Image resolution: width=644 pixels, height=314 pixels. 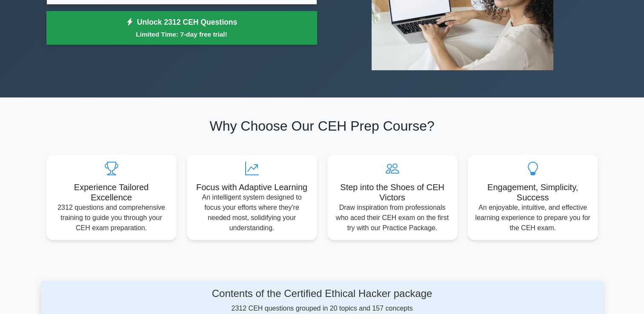 What do you see at coordinates (322, 301) in the screenshot?
I see `div: 2312 CEH questions grouped in 20 topics and 157 concepts` at bounding box center [322, 301].